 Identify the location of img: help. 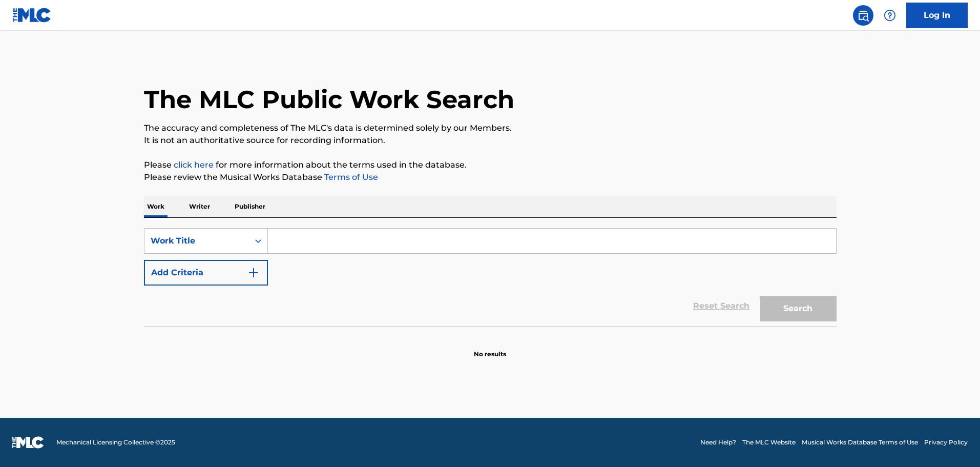
(890, 16).